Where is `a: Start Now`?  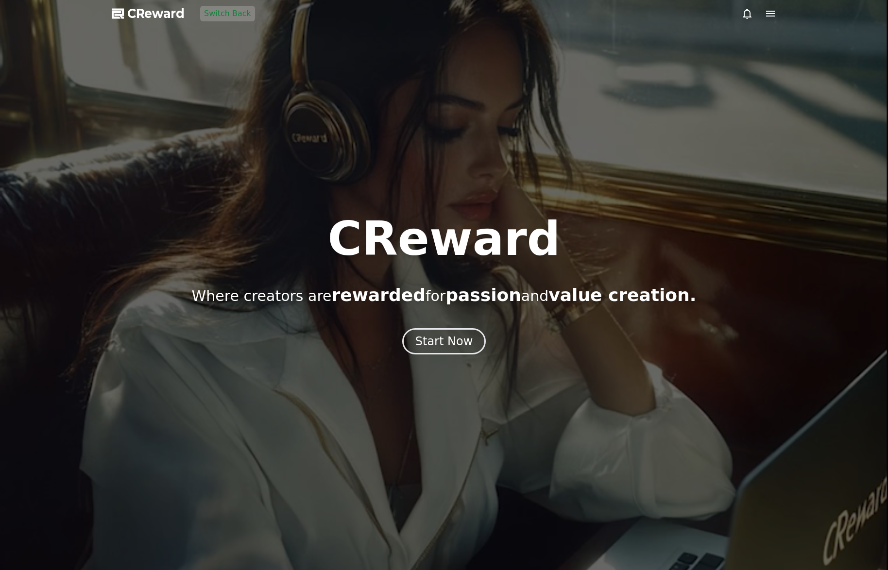
a: Start Now is located at coordinates (444, 342).